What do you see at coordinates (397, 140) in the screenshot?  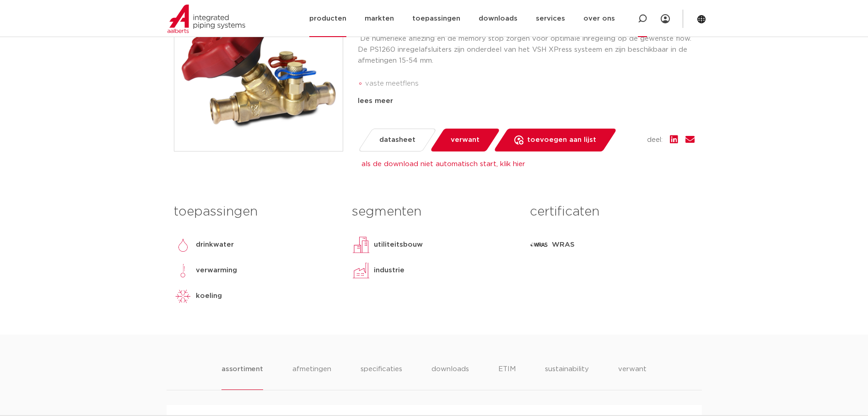 I see `span: datasheet` at bounding box center [397, 140].